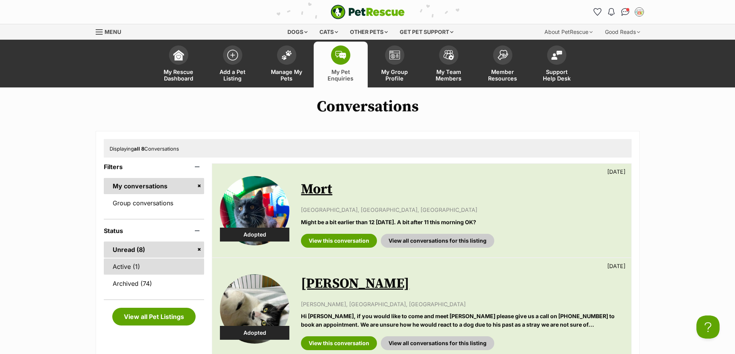 Image resolution: width=735 pixels, height=354 pixels. I want to click on img: add-pet-listing-icon-0afa8454b4691262ce3f59096e99ab1cd57d4a30225e0717b998d2c9b9846f56.svg, so click(233, 55).